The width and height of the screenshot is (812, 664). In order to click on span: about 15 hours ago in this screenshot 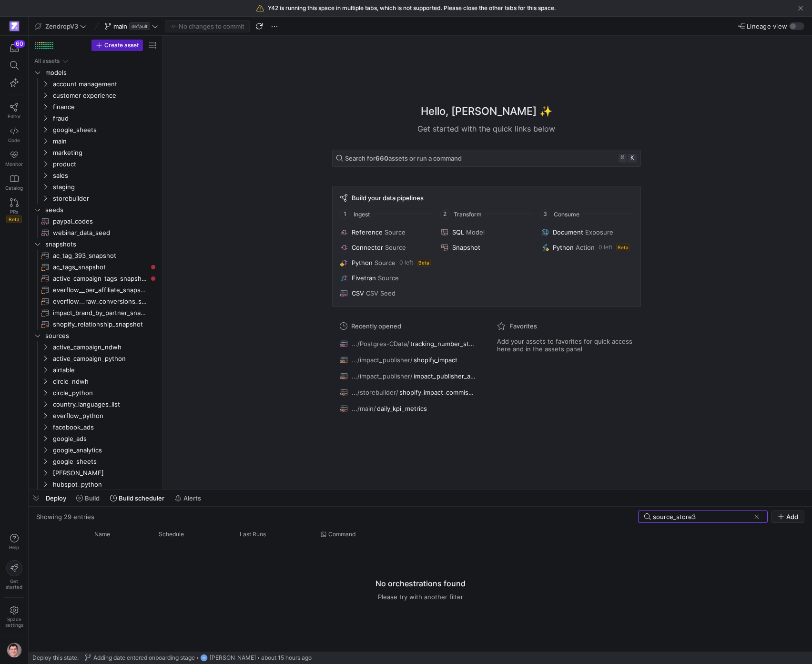, I will do `click(287, 657)`.